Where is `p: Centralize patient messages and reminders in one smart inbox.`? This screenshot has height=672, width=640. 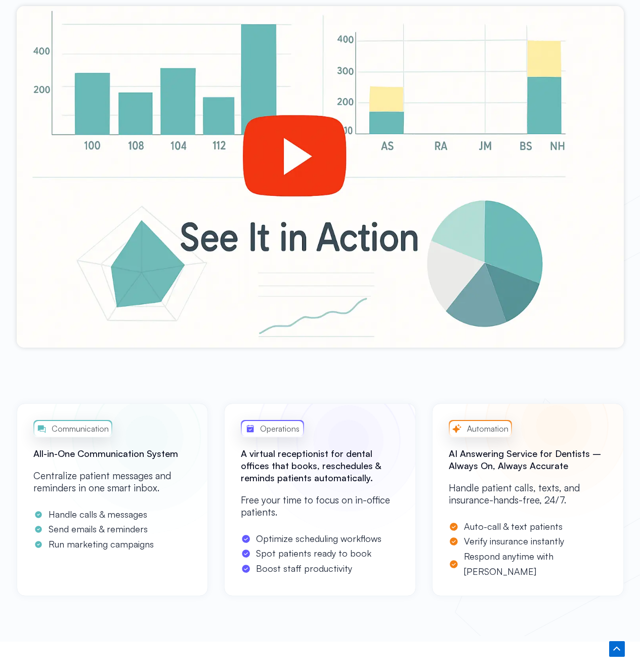 p: Centralize patient messages and reminders in one smart inbox. is located at coordinates (112, 482).